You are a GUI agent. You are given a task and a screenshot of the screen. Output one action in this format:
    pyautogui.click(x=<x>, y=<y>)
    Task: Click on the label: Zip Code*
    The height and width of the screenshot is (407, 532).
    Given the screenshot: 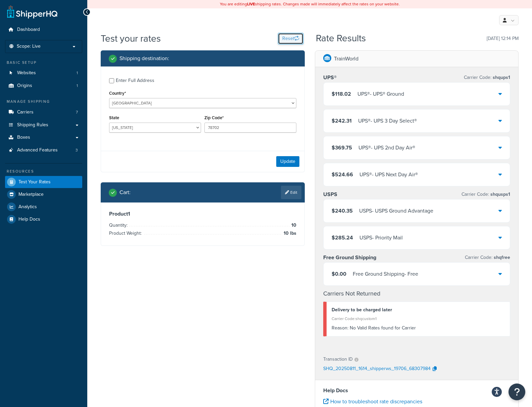 What is the action you would take?
    pyautogui.click(x=214, y=117)
    